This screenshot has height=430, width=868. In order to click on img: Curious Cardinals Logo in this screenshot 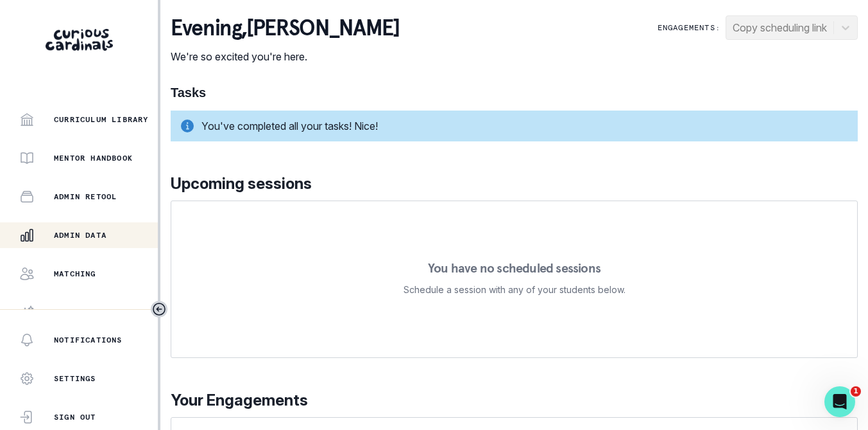, I will do `click(79, 40)`.